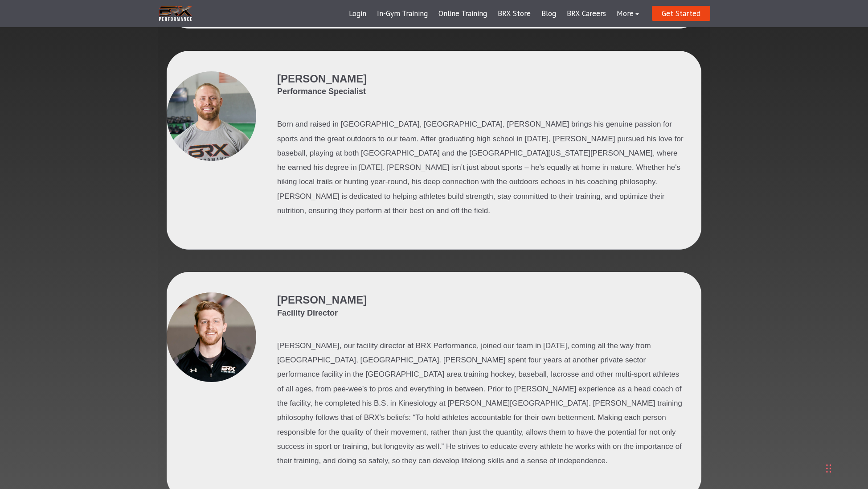 This screenshot has width=868, height=489. What do you see at coordinates (175, 13) in the screenshot?
I see `img: BRX Transparent Logo-2` at bounding box center [175, 13].